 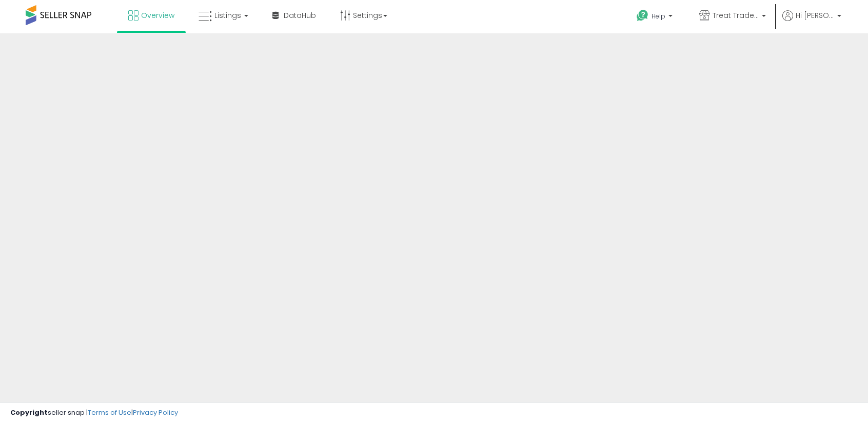 I want to click on span: Listings, so click(x=228, y=16).